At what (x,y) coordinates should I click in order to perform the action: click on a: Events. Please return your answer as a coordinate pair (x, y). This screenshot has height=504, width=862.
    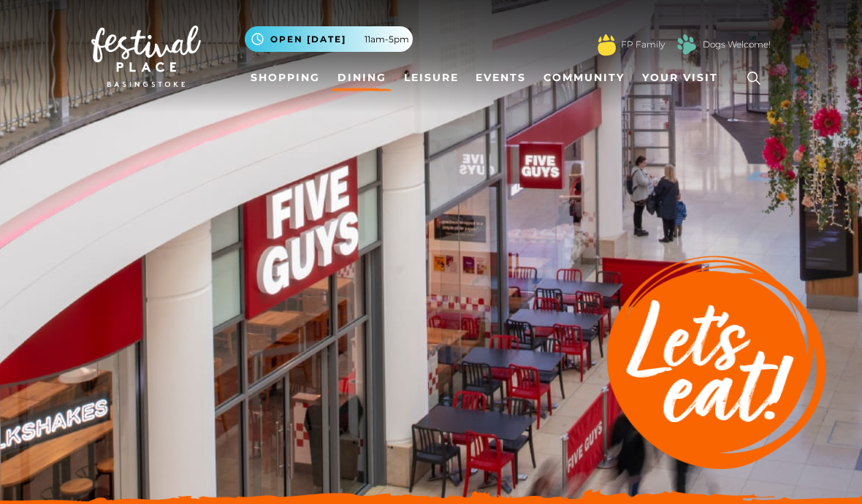
    Looking at the image, I should click on (500, 77).